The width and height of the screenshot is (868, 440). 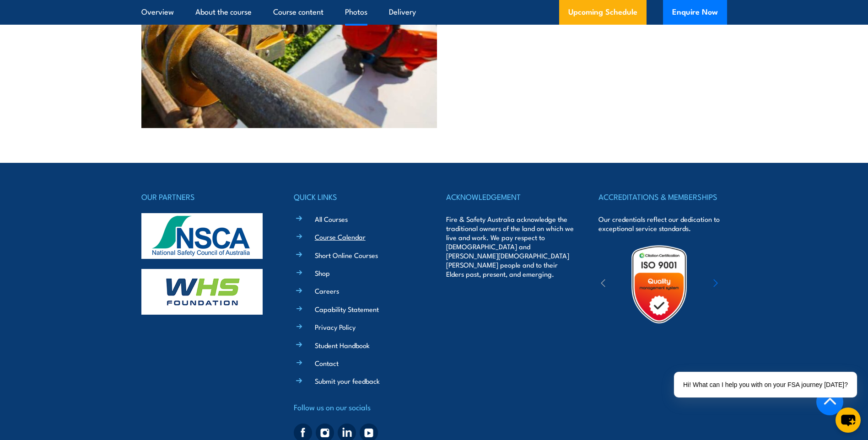 What do you see at coordinates (347, 381) in the screenshot?
I see `a: Submit your feedback` at bounding box center [347, 381].